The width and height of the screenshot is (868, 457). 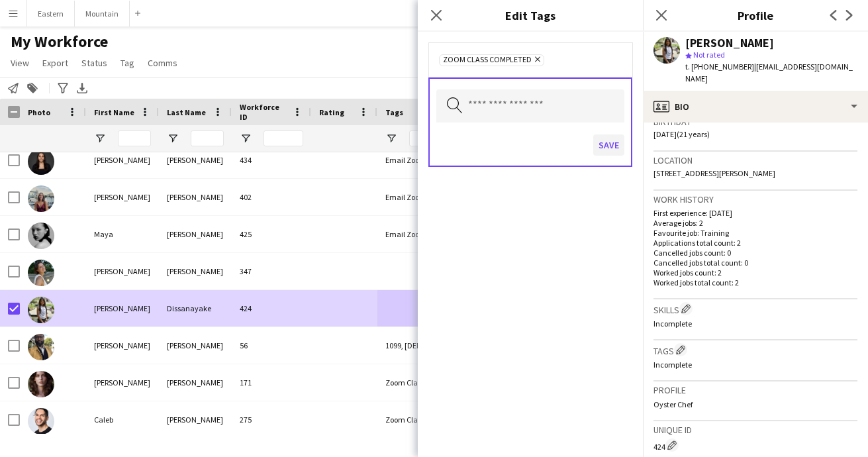 I want to click on img: Leah Stuart, so click(x=41, y=198).